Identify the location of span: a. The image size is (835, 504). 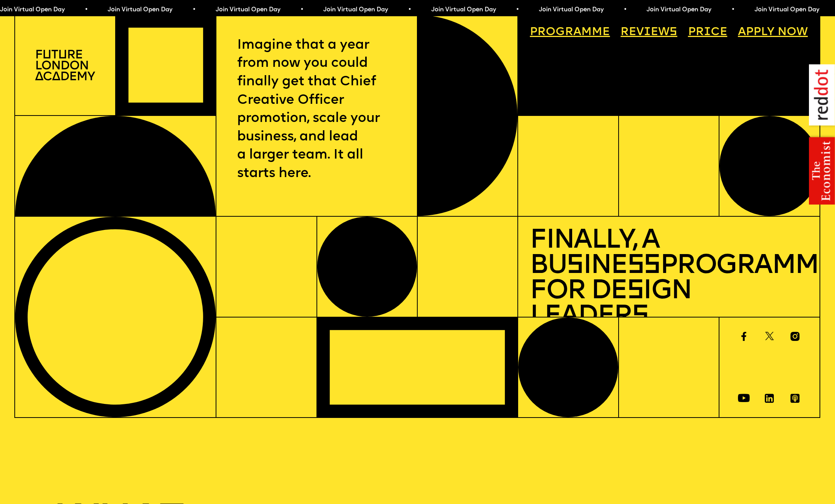
(577, 32).